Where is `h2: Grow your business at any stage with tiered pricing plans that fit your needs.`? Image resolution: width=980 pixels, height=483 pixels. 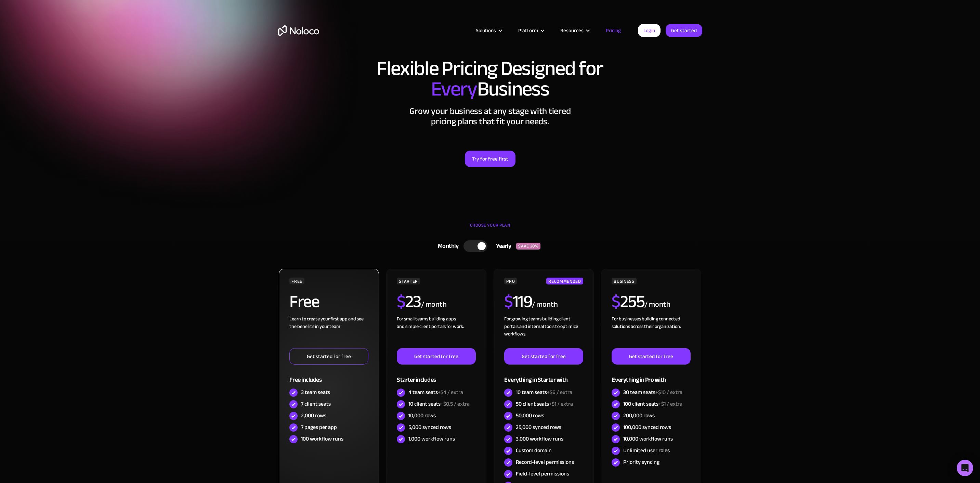 h2: Grow your business at any stage with tiered pricing plans that fit your needs. is located at coordinates (490, 116).